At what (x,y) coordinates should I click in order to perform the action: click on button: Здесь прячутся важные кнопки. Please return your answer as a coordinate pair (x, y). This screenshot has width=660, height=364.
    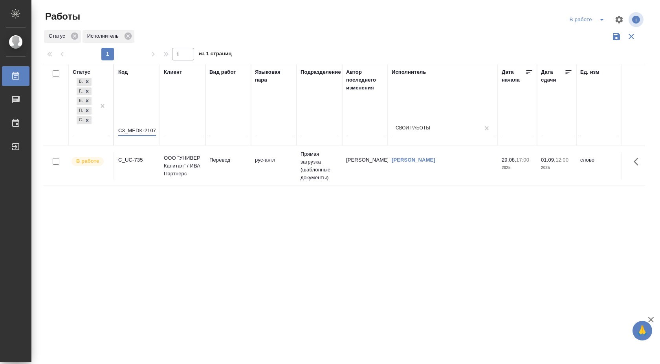
    Looking at the image, I should click on (638, 162).